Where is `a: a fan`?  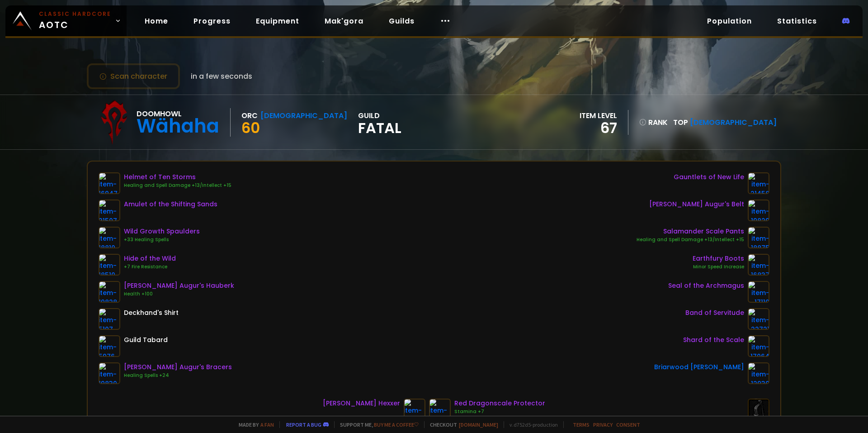
a: a fan is located at coordinates (267, 424).